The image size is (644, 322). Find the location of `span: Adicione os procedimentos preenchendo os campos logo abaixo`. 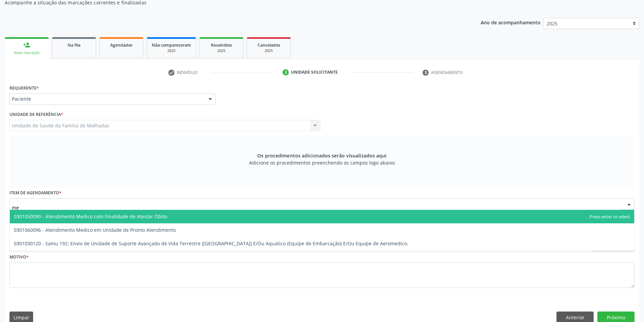

span: Adicione os procedimentos preenchendo os campos logo abaixo is located at coordinates (322, 163).